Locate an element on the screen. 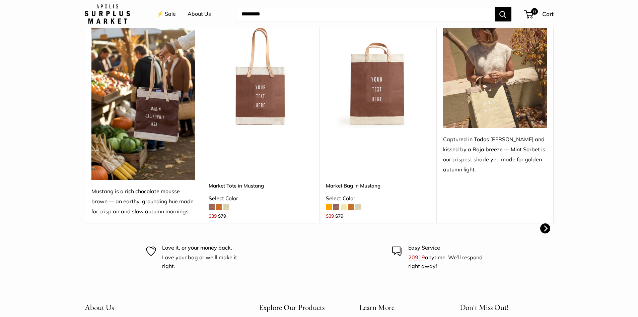 Image resolution: width=638 pixels, height=317 pixels. a: Market Bag in Mustang is located at coordinates (378, 185).